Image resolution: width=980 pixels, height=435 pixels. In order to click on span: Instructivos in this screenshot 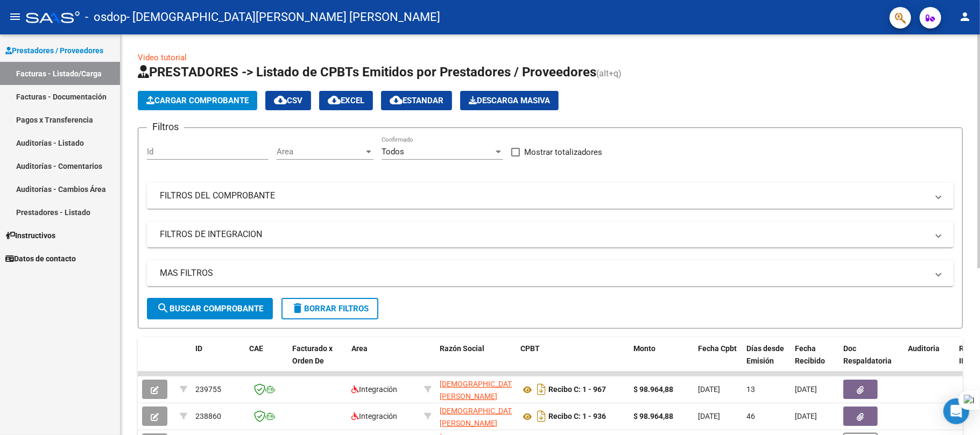, I will do `click(30, 236)`.